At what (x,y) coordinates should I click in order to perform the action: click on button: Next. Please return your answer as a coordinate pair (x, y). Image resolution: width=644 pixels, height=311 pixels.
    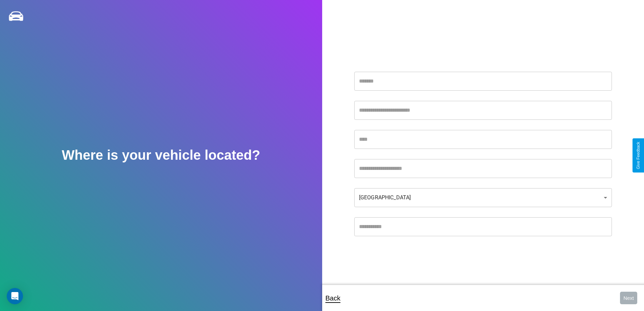
    Looking at the image, I should click on (629, 298).